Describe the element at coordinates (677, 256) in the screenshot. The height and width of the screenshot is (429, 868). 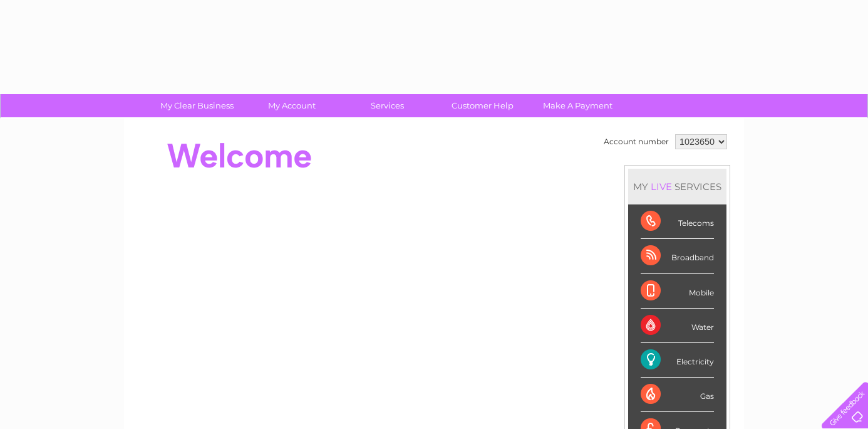
I see `div: Broadband` at that location.